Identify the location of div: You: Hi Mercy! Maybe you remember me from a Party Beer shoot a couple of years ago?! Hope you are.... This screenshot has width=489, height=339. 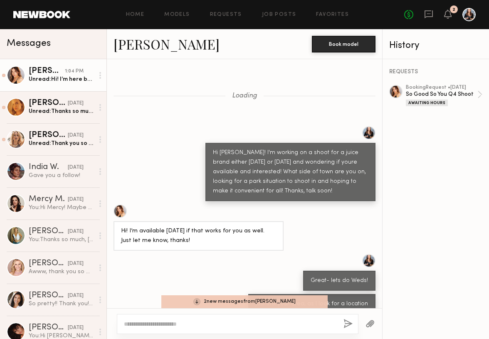
(61, 207).